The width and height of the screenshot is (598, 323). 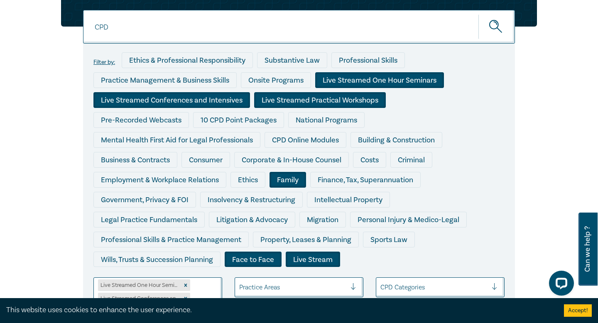 What do you see at coordinates (396, 140) in the screenshot?
I see `div: Building & Construction` at bounding box center [396, 140].